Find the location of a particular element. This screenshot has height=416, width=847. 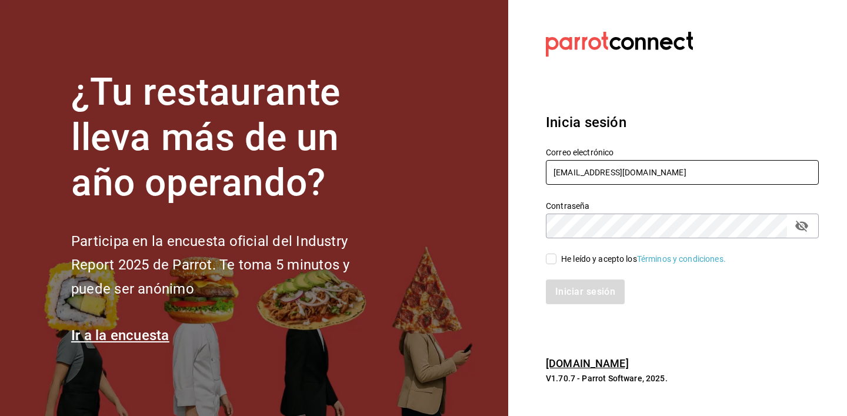

h3: Inicia sesión is located at coordinates (682, 122).